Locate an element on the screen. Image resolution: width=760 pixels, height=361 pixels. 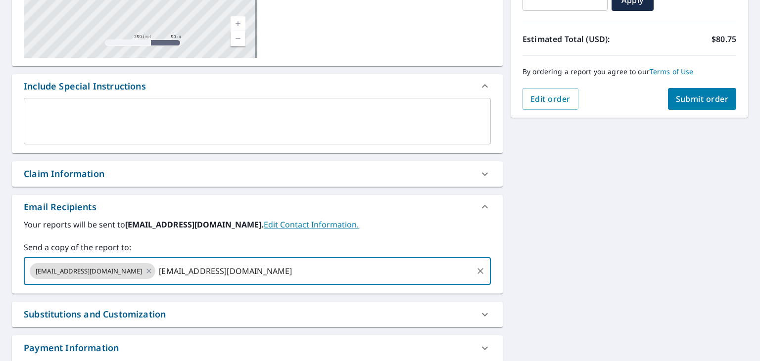
button: Clear is located at coordinates (481, 271).